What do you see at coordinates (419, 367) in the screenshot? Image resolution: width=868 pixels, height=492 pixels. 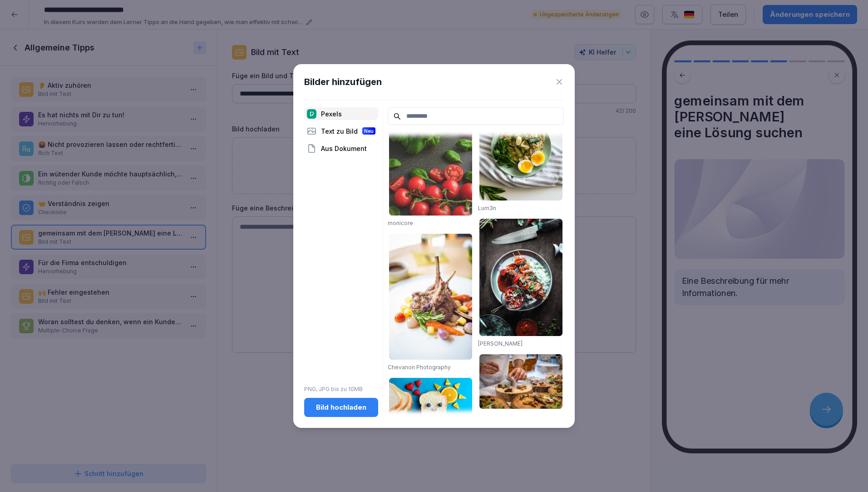 I see `a: Chevanon Photography` at bounding box center [419, 367].